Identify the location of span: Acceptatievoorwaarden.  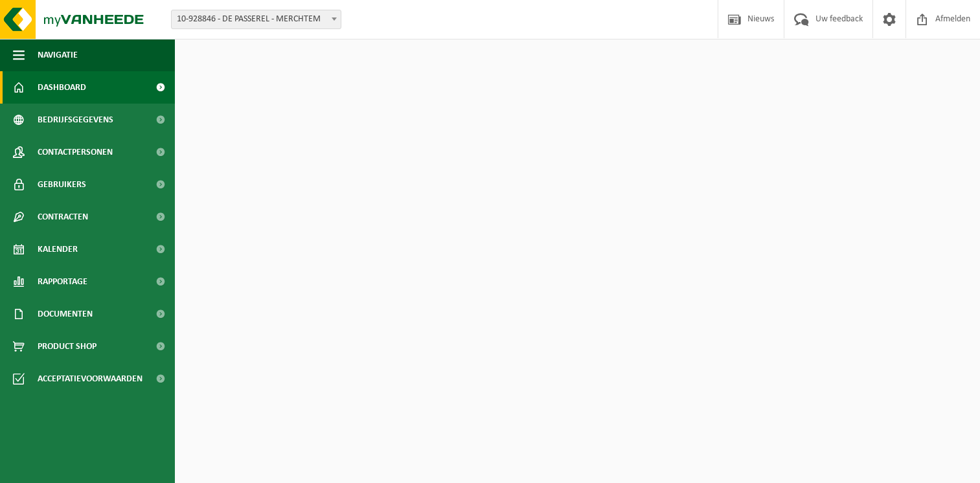
(90, 378).